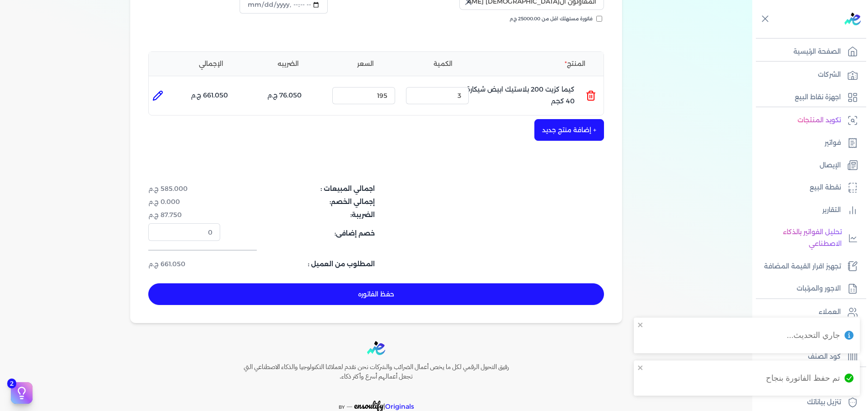 The height and width of the screenshot is (411, 868). What do you see at coordinates (819, 289) in the screenshot?
I see `p: الاجور والمرتبات` at bounding box center [819, 289].